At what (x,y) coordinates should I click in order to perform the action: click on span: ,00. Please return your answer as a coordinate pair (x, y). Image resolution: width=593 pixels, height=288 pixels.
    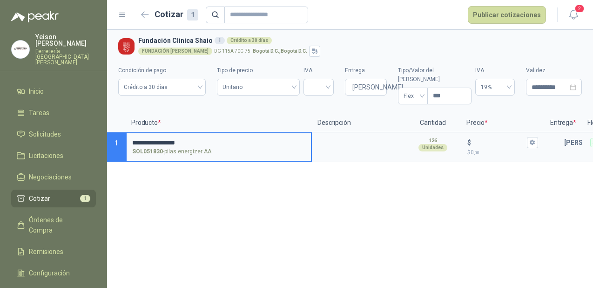
    Looking at the image, I should click on (477, 152).